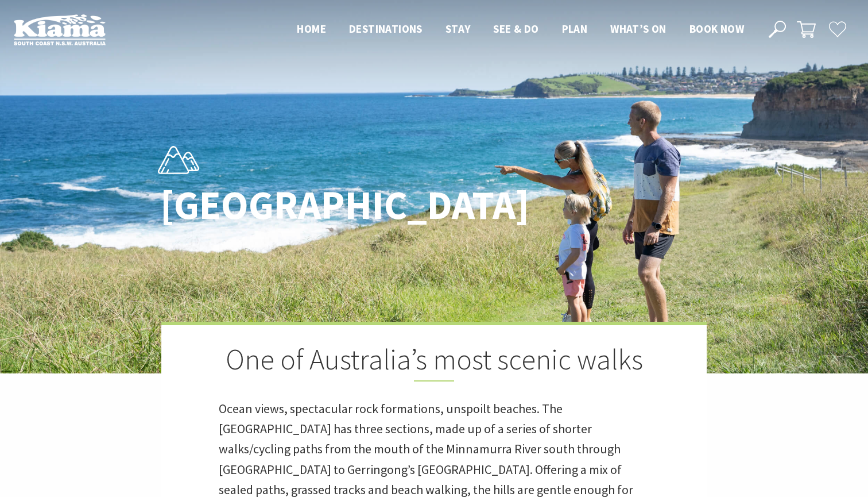  I want to click on span: Stay, so click(458, 29).